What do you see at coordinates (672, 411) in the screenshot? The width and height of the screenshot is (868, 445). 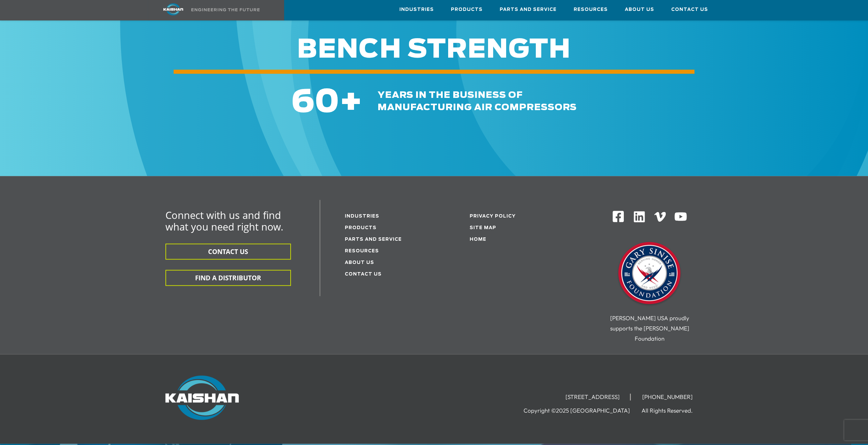 I see `li: All Rights Reserved.` at bounding box center [672, 411].